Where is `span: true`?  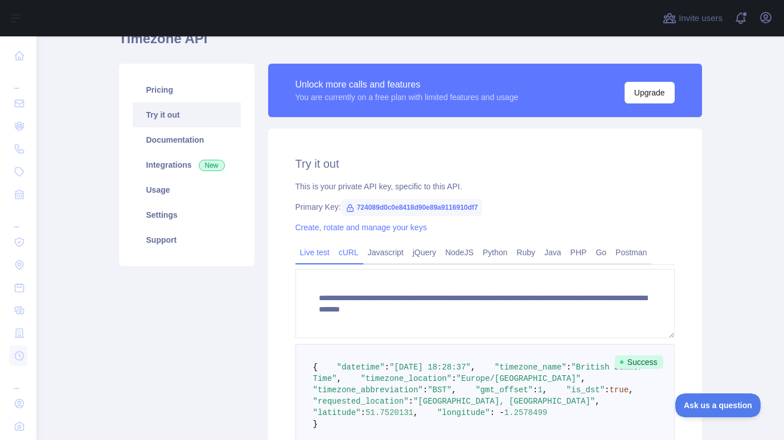
span: true is located at coordinates (619, 390).